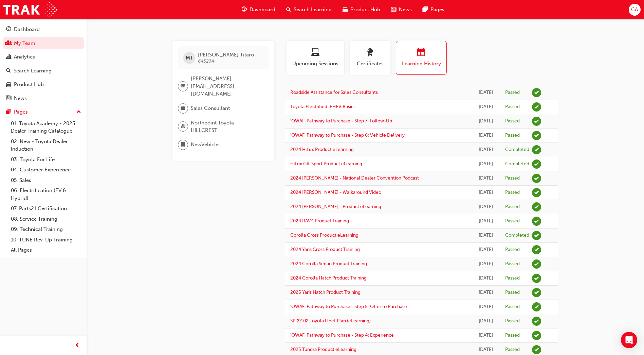 This screenshot has width=644, height=355. I want to click on button: Certificates, so click(370, 57).